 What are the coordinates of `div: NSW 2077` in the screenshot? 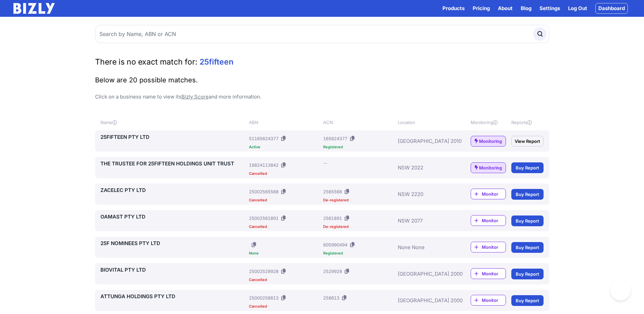 It's located at (424, 220).